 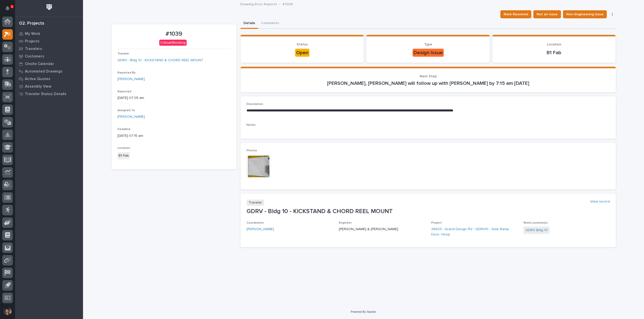 What do you see at coordinates (474, 232) in the screenshot?
I see `a: 26623 - Grand Design RV - GDRV10 - Side Ramp Door, Hoop` at bounding box center [474, 232].